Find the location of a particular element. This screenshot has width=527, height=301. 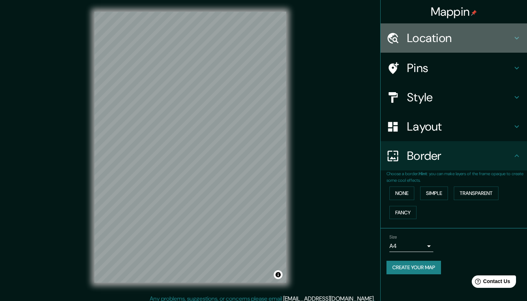

div: Style is located at coordinates (454, 97).